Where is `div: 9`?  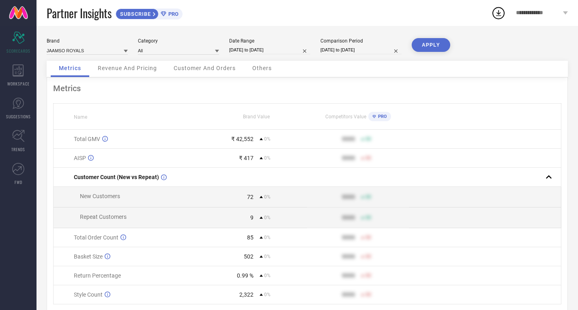 div: 9 is located at coordinates (252, 218).